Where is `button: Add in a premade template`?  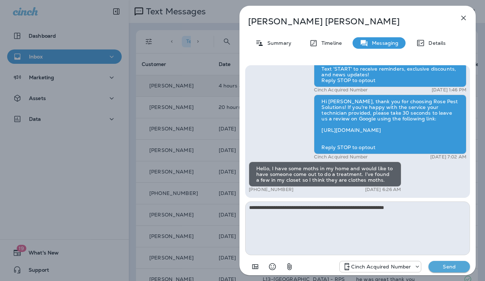 button: Add in a premade template is located at coordinates (255, 266).